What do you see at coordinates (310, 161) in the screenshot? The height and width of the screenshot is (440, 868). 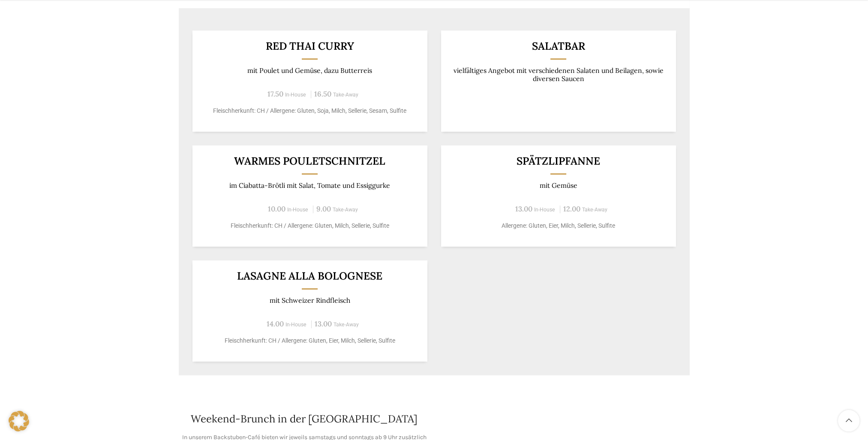 I see `h3: Warmes Pouletschnitzel` at bounding box center [310, 161].